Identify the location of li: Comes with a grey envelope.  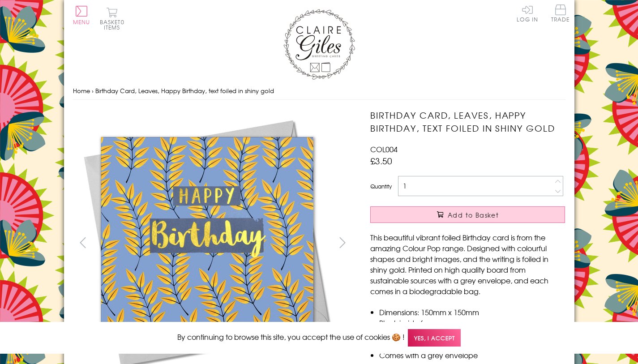
(472, 355).